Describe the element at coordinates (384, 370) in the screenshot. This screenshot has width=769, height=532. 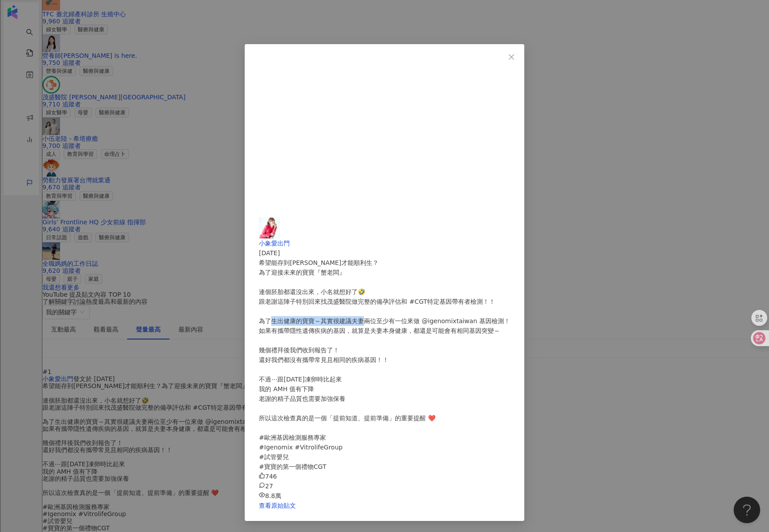
I see `div: 為了迎接未來的寶寶『蟹老闆』 連個胚胎都還沒出來，小名就想好了🤣 跟老謝這陣子特別回來找茂盛醫院做完整的備孕評估和 #CGT特定基因帶有者檢測！！ 為了生出健康的寶寶～其實很建議夫妻兩位至少有一...` at that location.